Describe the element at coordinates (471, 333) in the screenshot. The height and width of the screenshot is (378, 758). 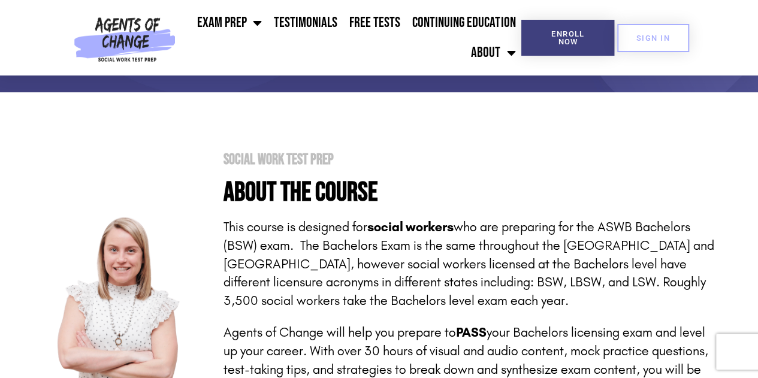
I see `strong: PASS` at that location.